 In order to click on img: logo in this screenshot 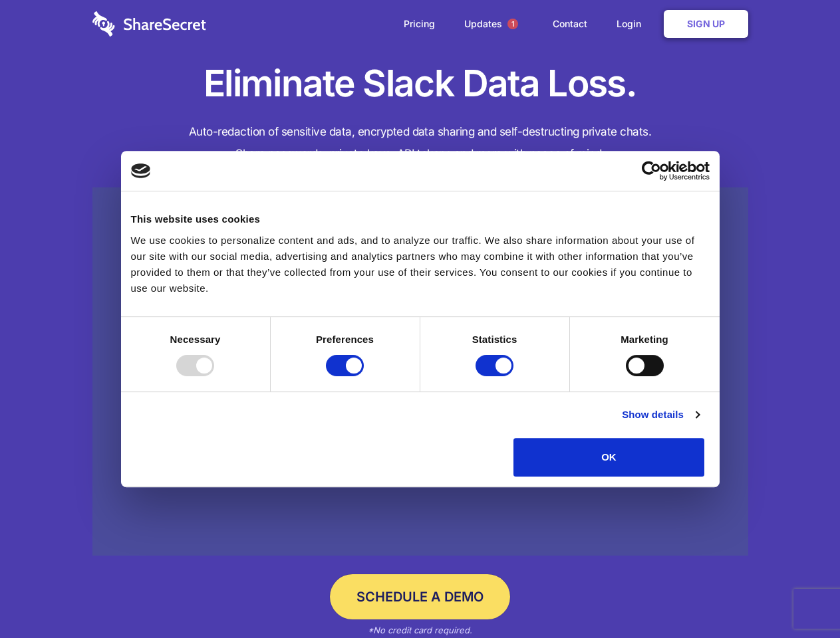, I will do `click(141, 171)`.